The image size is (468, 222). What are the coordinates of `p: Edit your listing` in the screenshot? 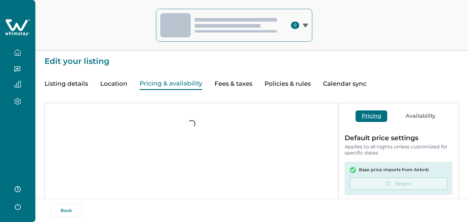 It's located at (252, 58).